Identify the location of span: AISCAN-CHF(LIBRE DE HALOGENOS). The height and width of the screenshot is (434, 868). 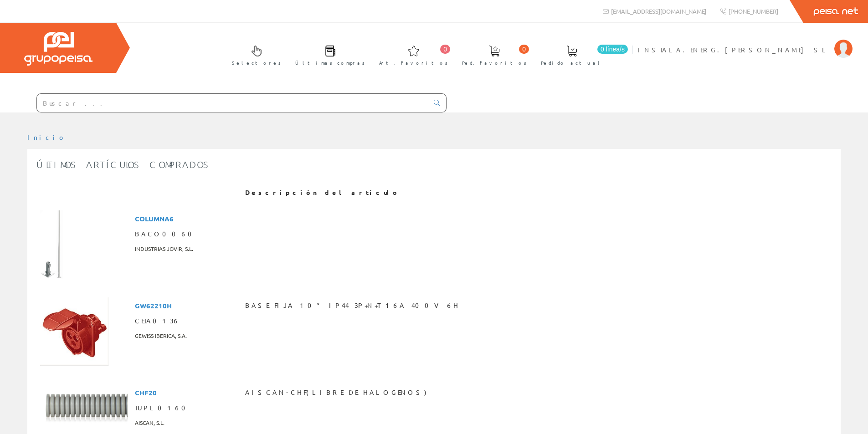
(335, 392).